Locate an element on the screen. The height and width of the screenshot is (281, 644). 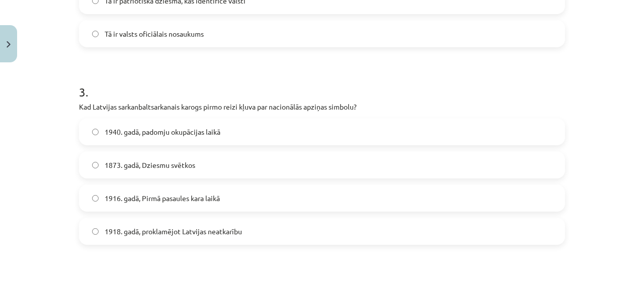
input: 1873. gadā, Dziesmu svētkos is located at coordinates (95, 165).